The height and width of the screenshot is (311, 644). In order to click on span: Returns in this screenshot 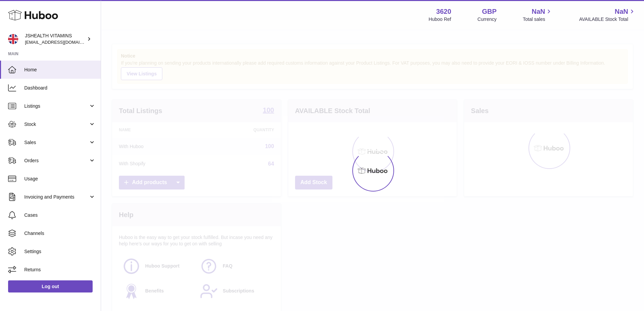, I will do `click(60, 269)`.